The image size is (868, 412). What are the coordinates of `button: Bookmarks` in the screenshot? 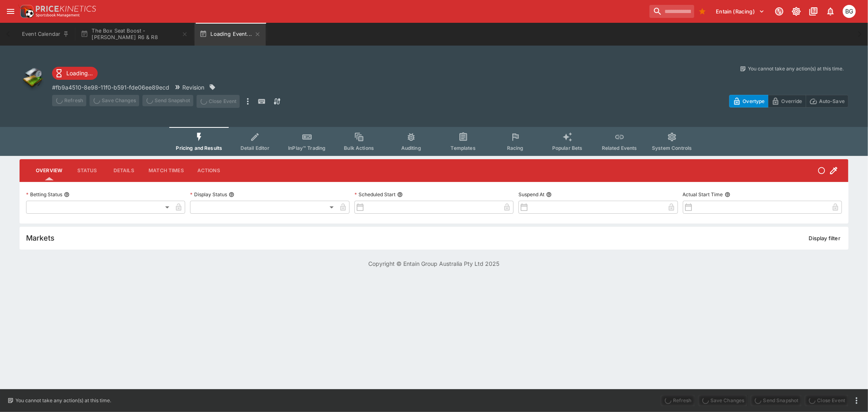 It's located at (702, 12).